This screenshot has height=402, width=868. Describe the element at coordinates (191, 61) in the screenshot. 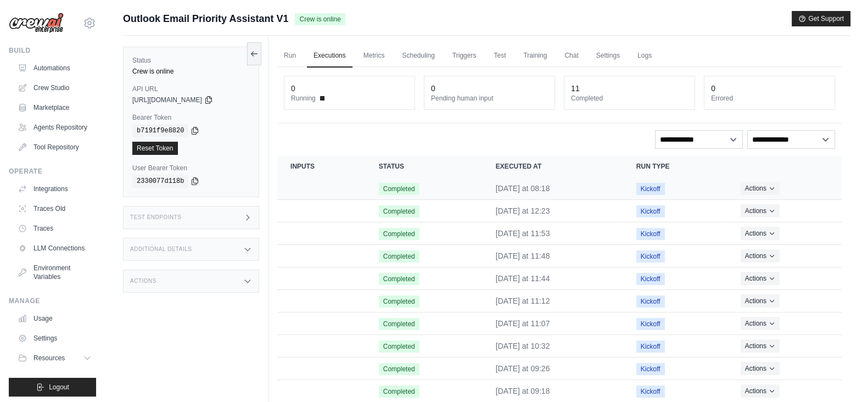

I see `label: Status` at that location.